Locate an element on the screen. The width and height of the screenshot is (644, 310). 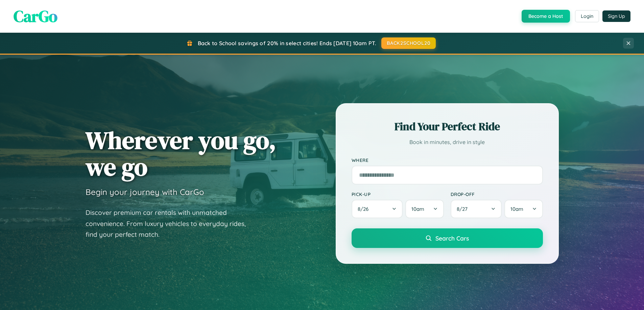
button: Login is located at coordinates (586, 16).